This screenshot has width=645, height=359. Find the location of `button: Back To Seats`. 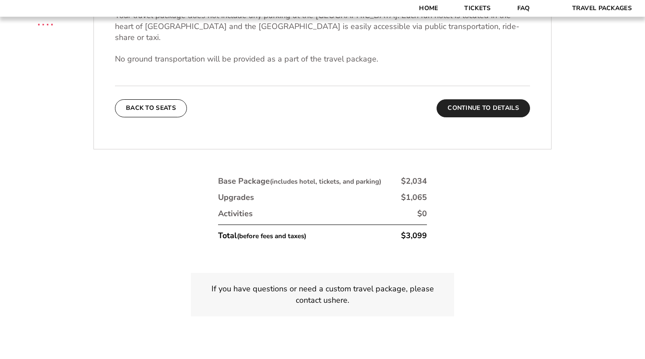

button: Back To Seats is located at coordinates (151, 108).